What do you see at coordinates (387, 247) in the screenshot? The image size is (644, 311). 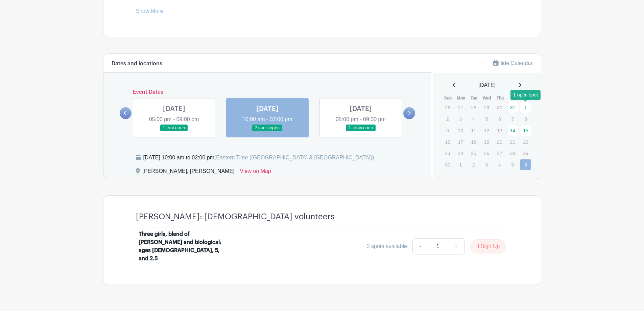 I see `div: 2 spots available` at bounding box center [387, 247].